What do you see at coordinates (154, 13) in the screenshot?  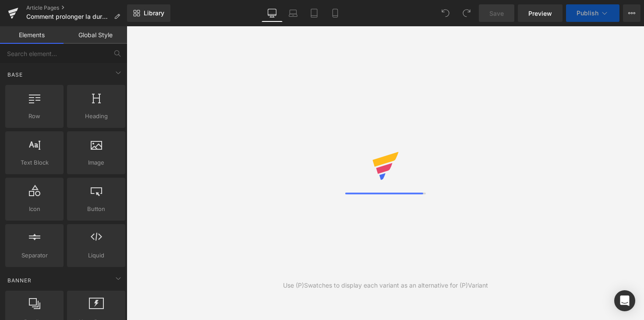 I see `span: Library` at bounding box center [154, 13].